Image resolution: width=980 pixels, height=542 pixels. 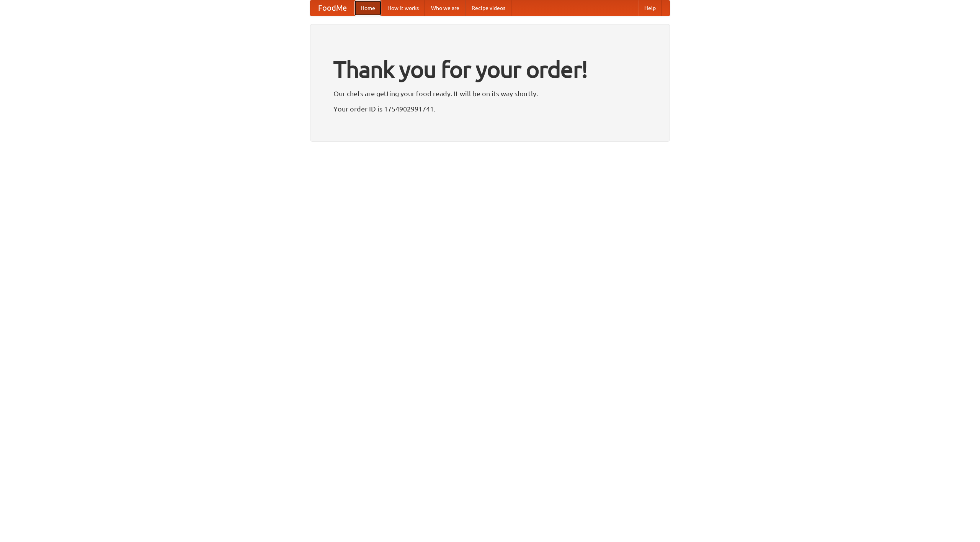 I want to click on a: Recipe videos, so click(x=489, y=8).